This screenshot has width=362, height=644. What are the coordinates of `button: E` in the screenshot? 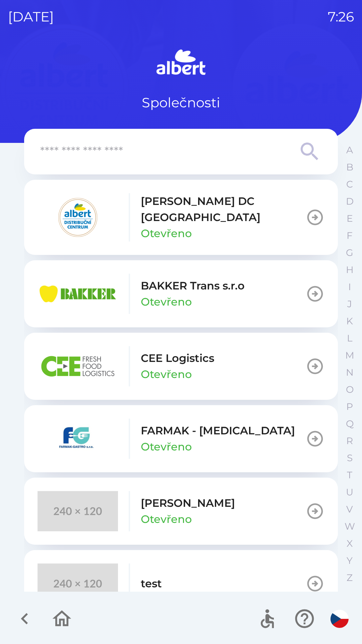 It's located at (350, 218).